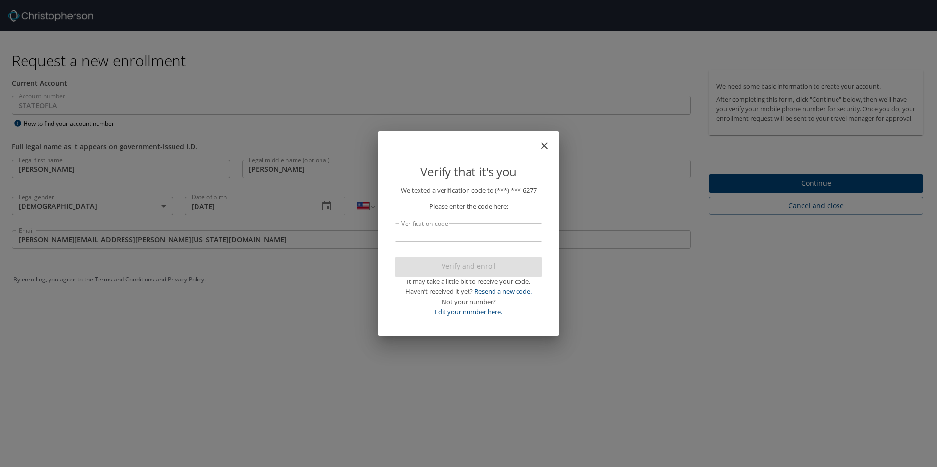  I want to click on button: close, so click(549, 141).